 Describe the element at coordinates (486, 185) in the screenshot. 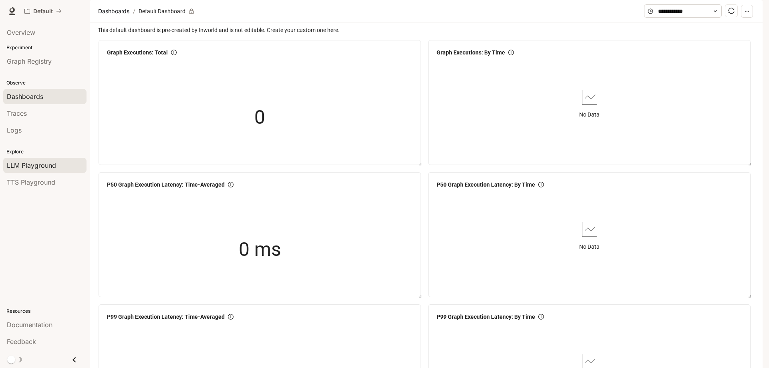

I see `span: P50 Graph Execution Latency: By Time` at that location.